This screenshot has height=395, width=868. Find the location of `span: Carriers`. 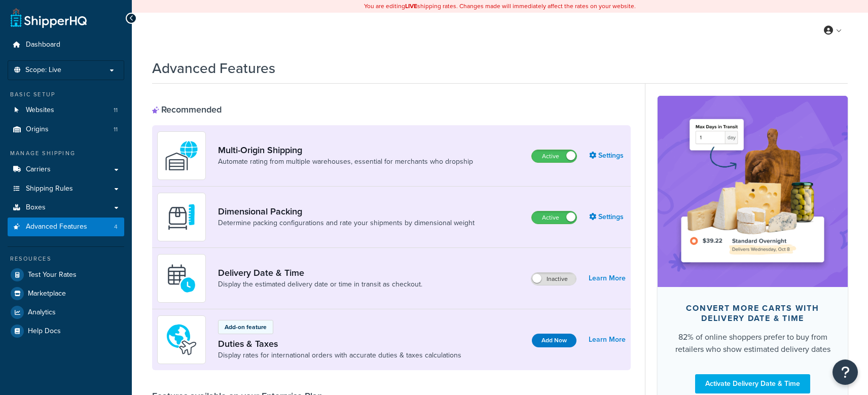

span: Carriers is located at coordinates (38, 169).